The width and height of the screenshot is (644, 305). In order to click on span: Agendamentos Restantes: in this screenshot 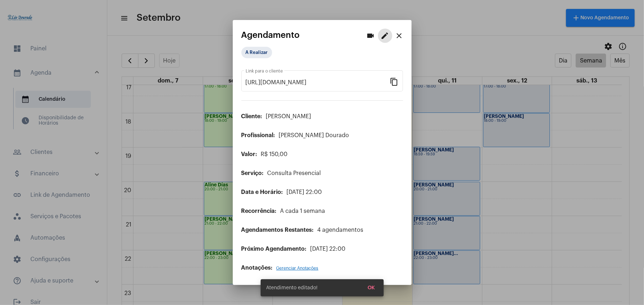, I will do `click(278, 230)`.